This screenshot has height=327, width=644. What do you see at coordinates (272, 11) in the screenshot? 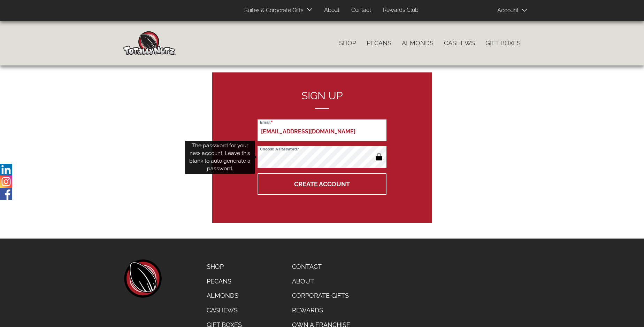
I see `a: Suites & Corporate Gifts` at bounding box center [272, 11].